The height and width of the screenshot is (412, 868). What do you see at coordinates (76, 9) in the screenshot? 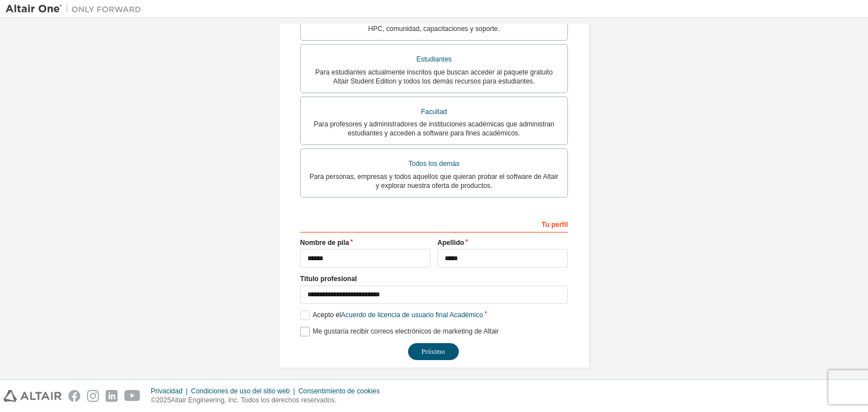
I see `img: Altair Uno` at bounding box center [76, 9].